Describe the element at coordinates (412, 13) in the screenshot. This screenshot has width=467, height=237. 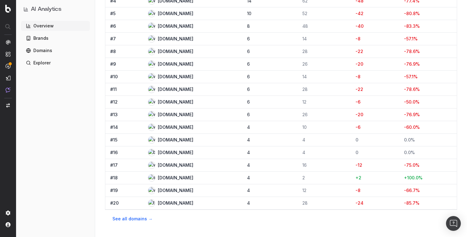
I see `span: -80.8 %` at that location.